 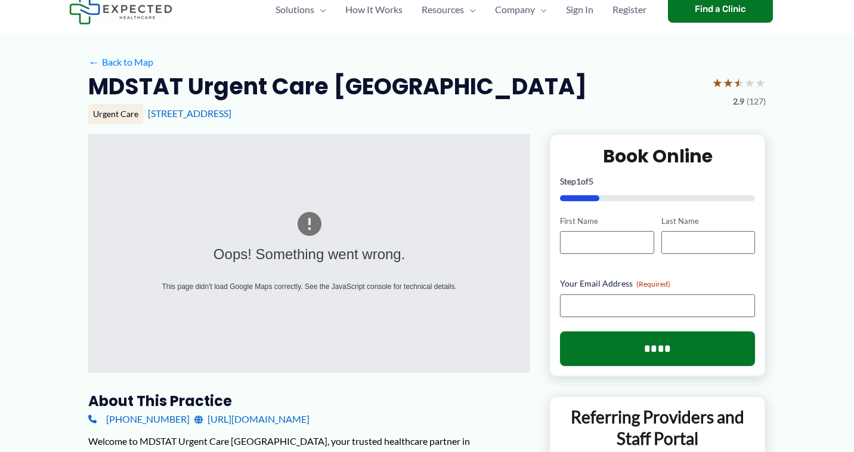 What do you see at coordinates (657, 156) in the screenshot?
I see `h2: Book Online` at bounding box center [657, 156].